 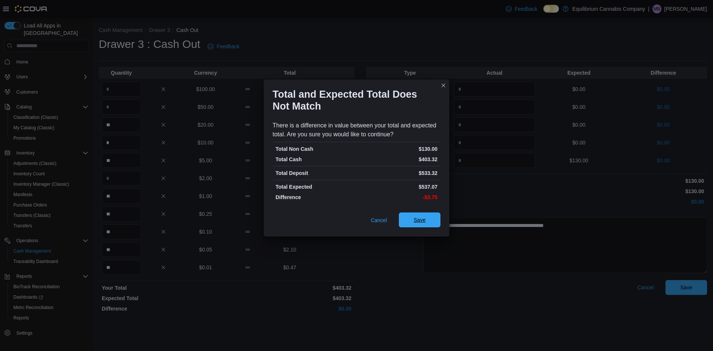 What do you see at coordinates (354, 100) in the screenshot?
I see `h1: Total and Expected Total Does Not Match` at bounding box center [354, 100].